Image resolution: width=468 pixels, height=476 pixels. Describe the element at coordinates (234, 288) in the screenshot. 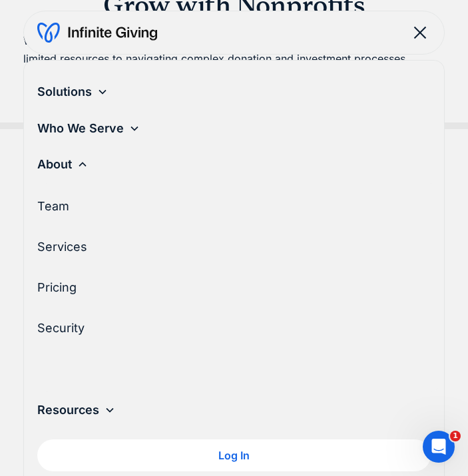

I see `a: Pricing` at that location.